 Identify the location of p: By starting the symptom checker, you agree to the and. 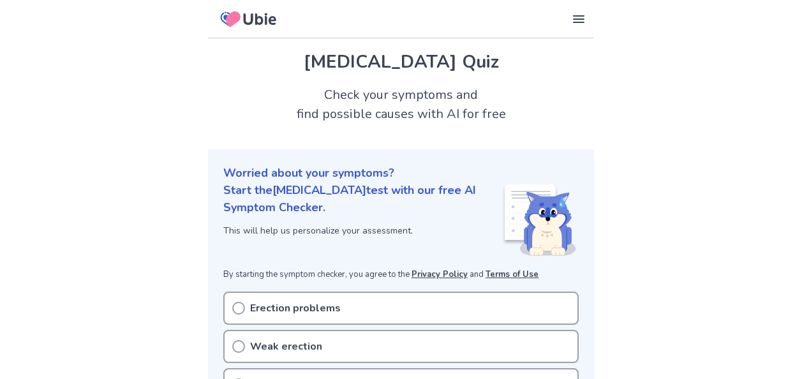
(401, 275).